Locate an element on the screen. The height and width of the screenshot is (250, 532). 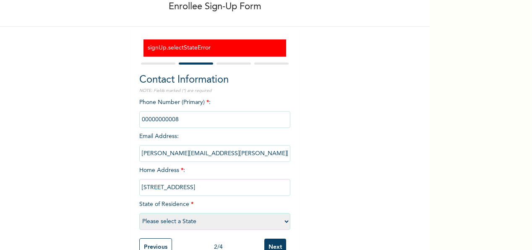
span: Phone Number (Primary) : is located at coordinates (215, 111).